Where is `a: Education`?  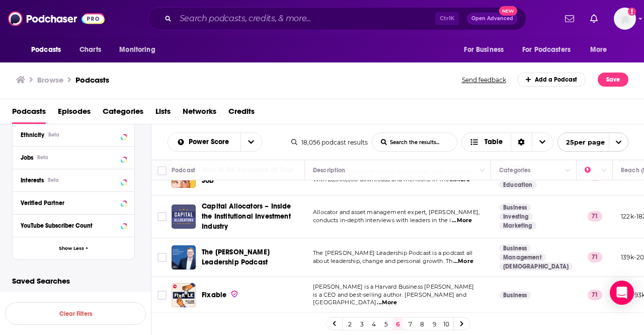
a: Education is located at coordinates (518, 185).